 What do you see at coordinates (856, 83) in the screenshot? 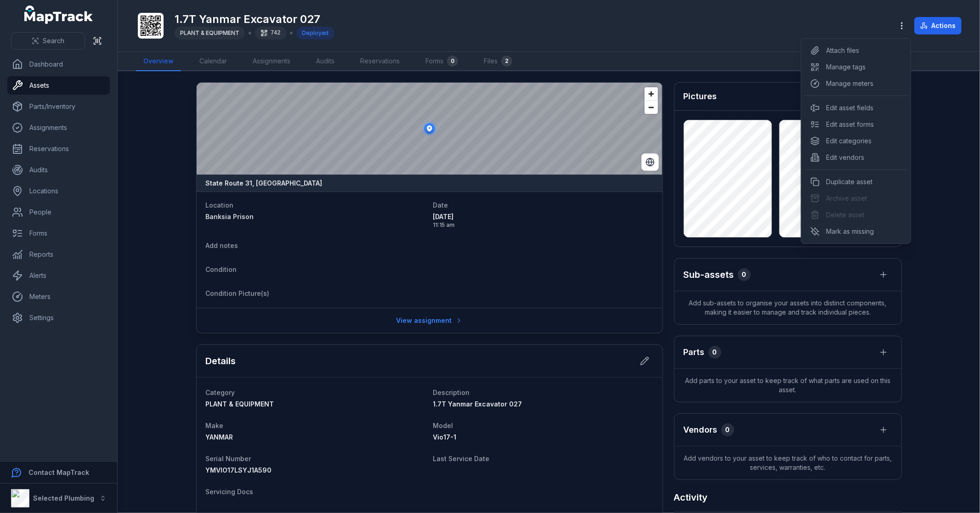
I see `div: Manage meters` at bounding box center [856, 83].